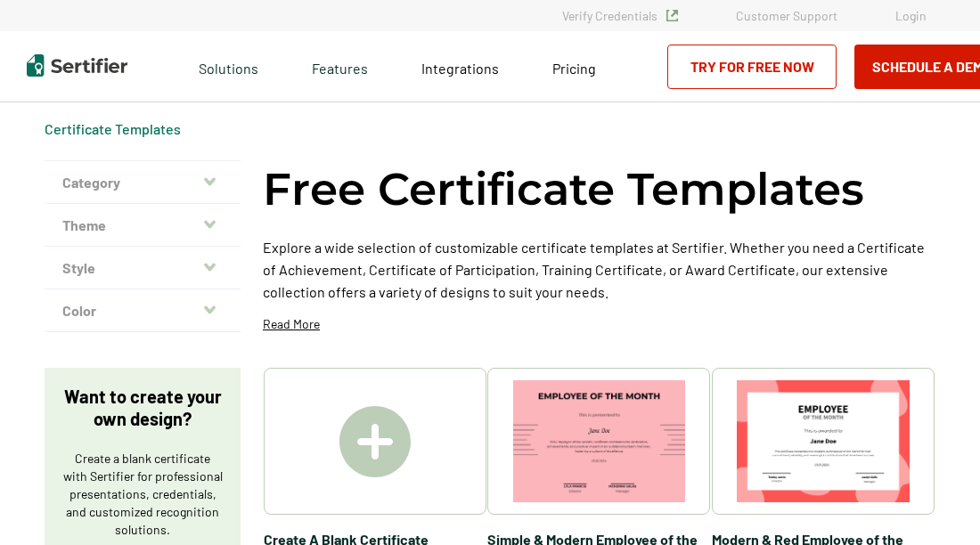 Image resolution: width=980 pixels, height=545 pixels. What do you see at coordinates (77, 65) in the screenshot?
I see `img: Sertifier | Digital Credentialing Platform` at bounding box center [77, 65].